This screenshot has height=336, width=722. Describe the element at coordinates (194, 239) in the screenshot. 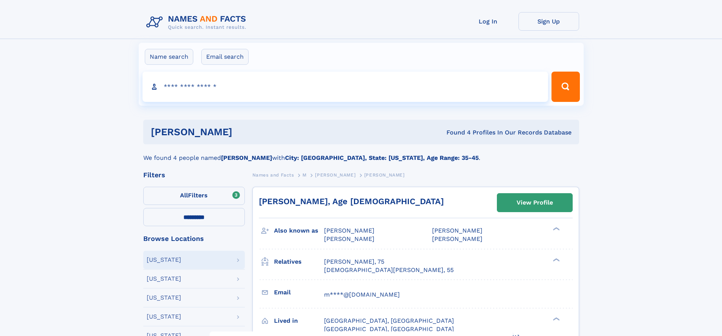

I see `div: Browse Locations` at that location.